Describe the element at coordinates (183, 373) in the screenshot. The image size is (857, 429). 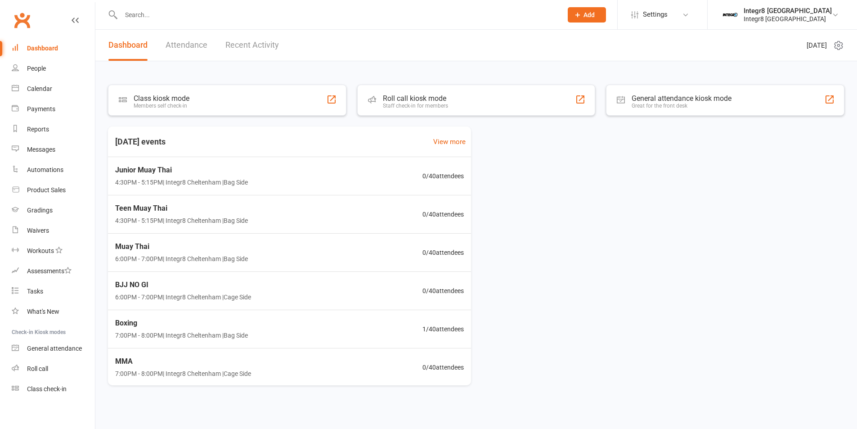
I see `span: 7:00PM - 8:00PM | Integr8 Cheltenham | Cage Side` at that location.